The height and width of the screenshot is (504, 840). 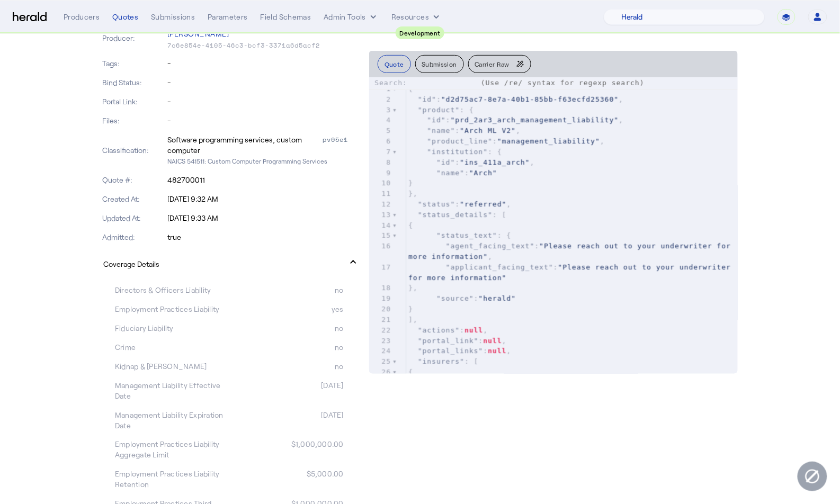 I want to click on div: 6, so click(x=381, y=141).